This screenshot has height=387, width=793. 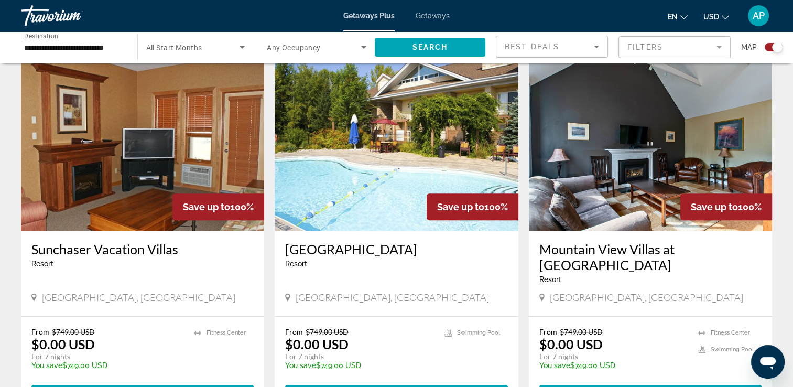 What do you see at coordinates (651, 147) in the screenshot?
I see `img: 0538I01X.jpg` at bounding box center [651, 147].